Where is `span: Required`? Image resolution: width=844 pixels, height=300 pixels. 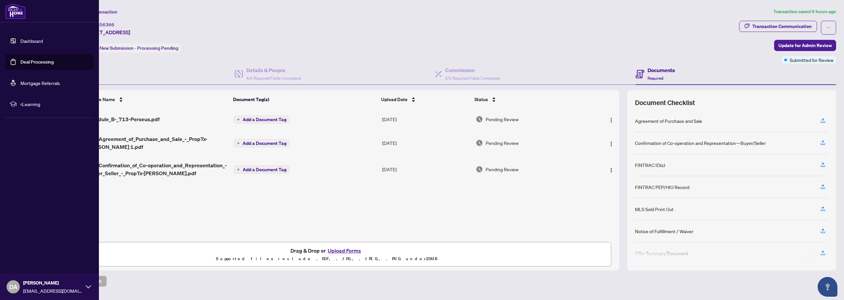
span: Required is located at coordinates (655, 78).